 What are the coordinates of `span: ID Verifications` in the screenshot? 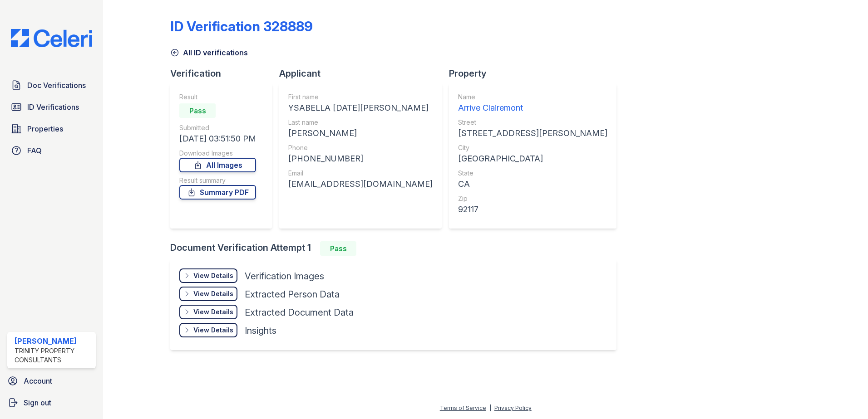 It's located at (53, 107).